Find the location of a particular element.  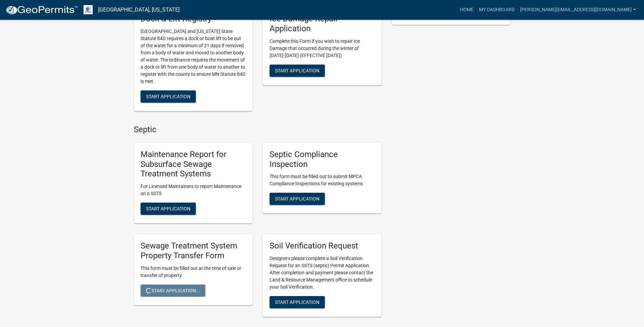

p: For Licensed Maintainers to report Maintenance on a SSTS is located at coordinates (193, 190).